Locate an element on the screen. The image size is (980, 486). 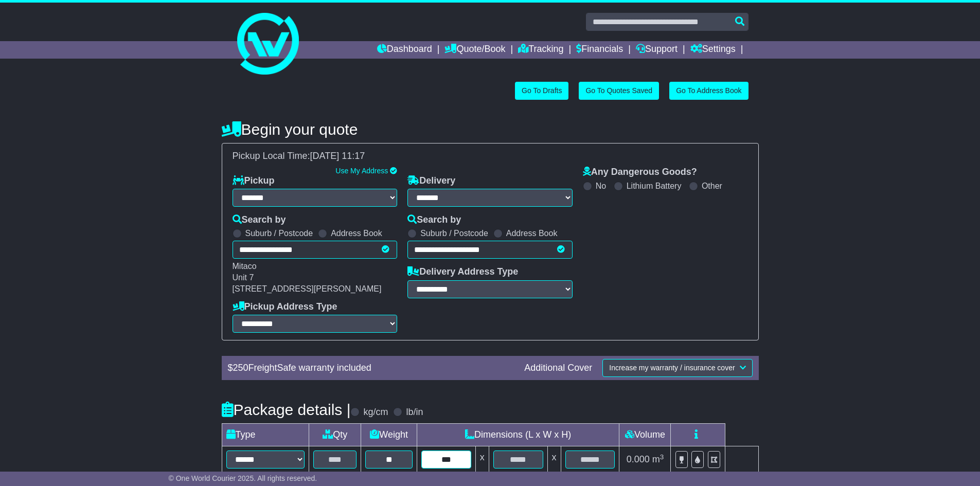
label: Pickup is located at coordinates (253, 181).